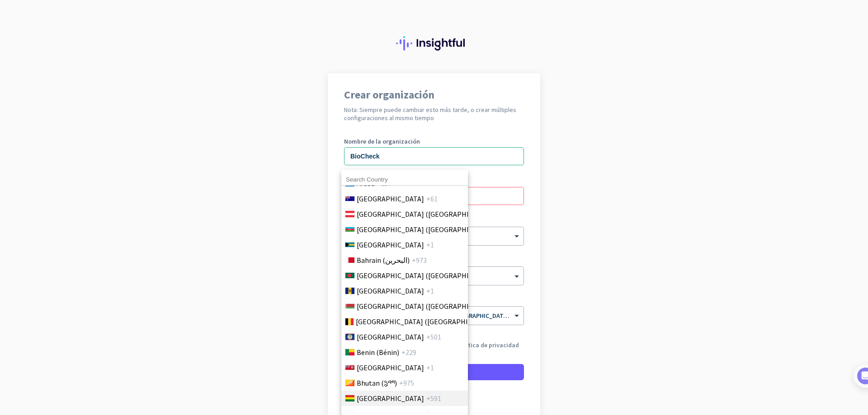 This screenshot has height=415, width=868. What do you see at coordinates (434, 337) in the screenshot?
I see `span: +501` at bounding box center [434, 337].